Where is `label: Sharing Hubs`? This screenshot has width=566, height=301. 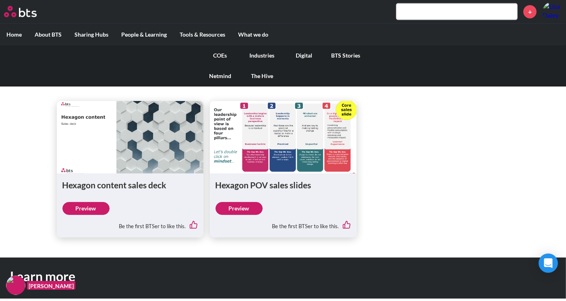 label: Sharing Hubs is located at coordinates (91, 35).